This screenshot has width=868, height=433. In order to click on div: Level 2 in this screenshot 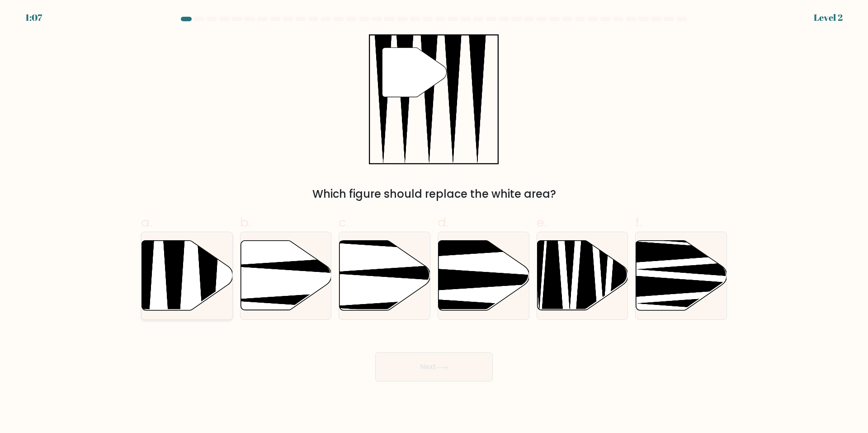, I will do `click(828, 18)`.